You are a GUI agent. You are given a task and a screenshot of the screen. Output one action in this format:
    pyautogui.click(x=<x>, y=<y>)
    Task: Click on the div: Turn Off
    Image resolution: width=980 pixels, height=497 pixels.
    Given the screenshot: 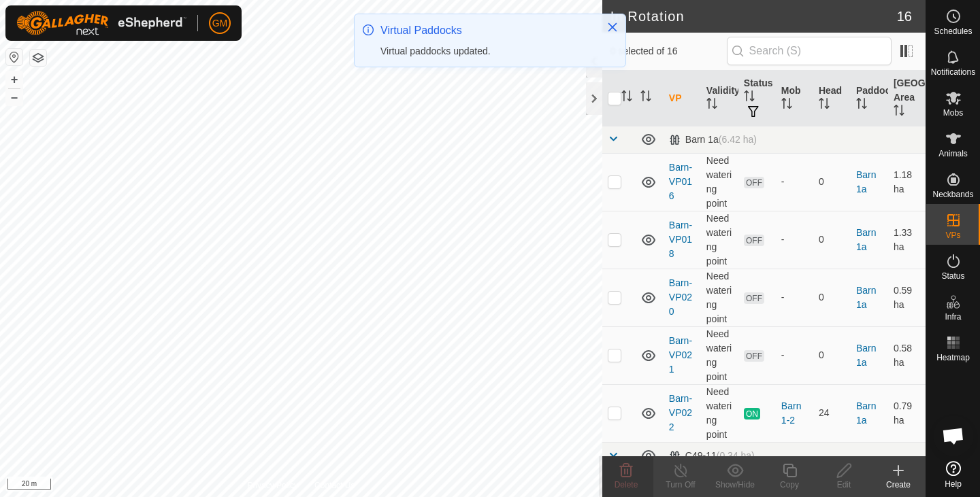 What is the action you would take?
    pyautogui.click(x=680, y=485)
    